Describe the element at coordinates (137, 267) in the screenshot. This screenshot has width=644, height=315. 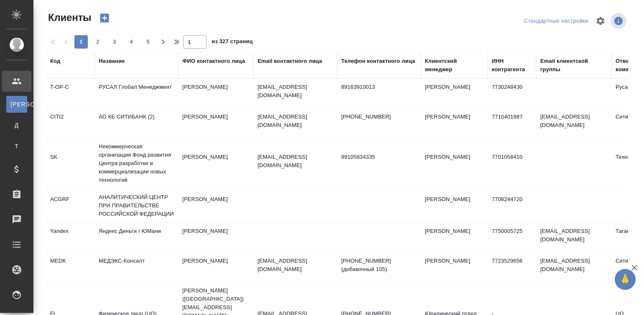
I see `td: МЕДЭКС-Консалт` at that location.